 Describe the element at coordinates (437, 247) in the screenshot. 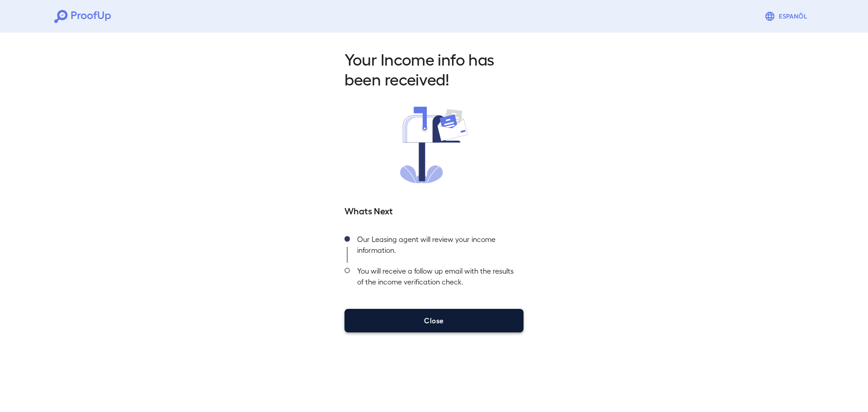

I see `div: Our Leasing agent will review your income information.` at that location.